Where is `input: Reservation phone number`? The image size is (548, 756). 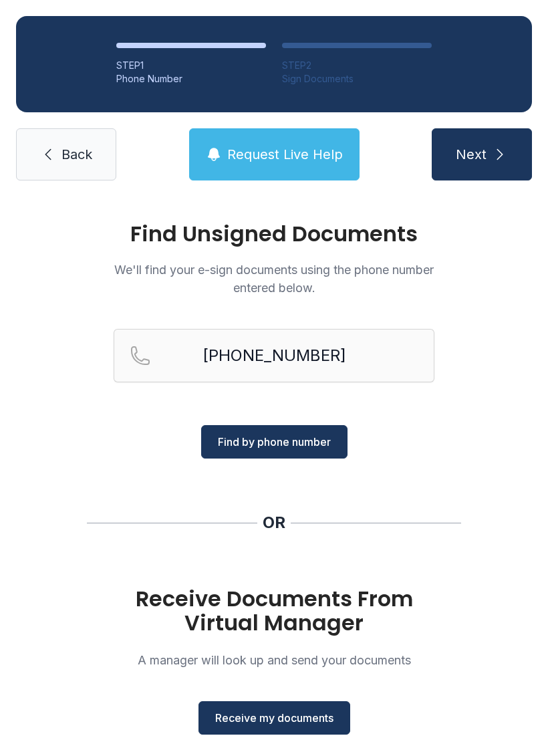
input: Reservation phone number is located at coordinates (274, 356).